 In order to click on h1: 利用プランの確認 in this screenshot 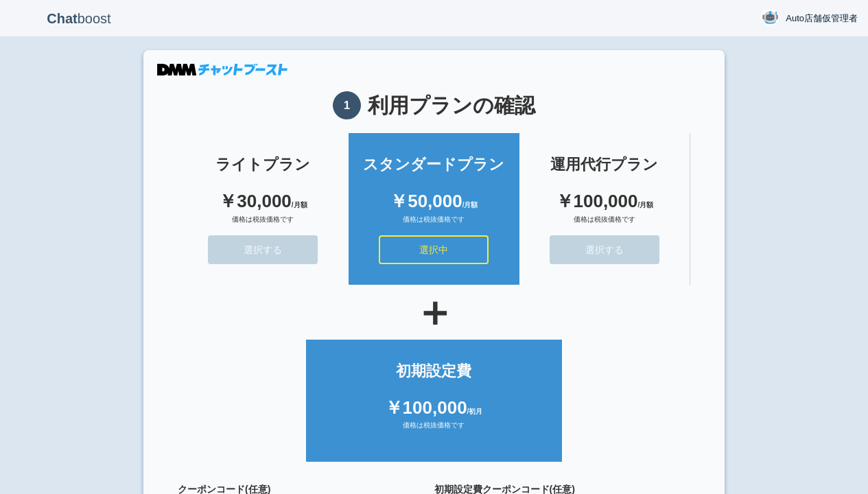, I will do `click(434, 105)`.